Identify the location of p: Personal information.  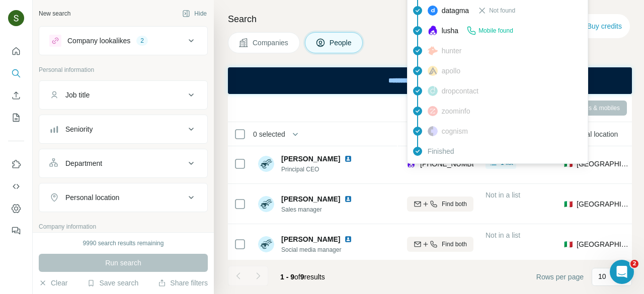
(123, 70).